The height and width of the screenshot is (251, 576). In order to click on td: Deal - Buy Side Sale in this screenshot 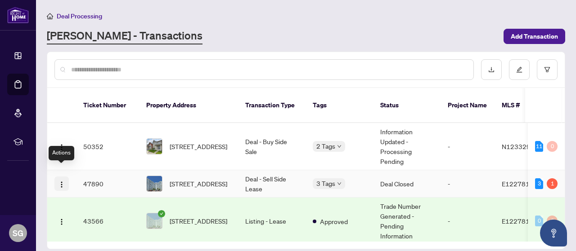, I will do `click(272, 147)`.